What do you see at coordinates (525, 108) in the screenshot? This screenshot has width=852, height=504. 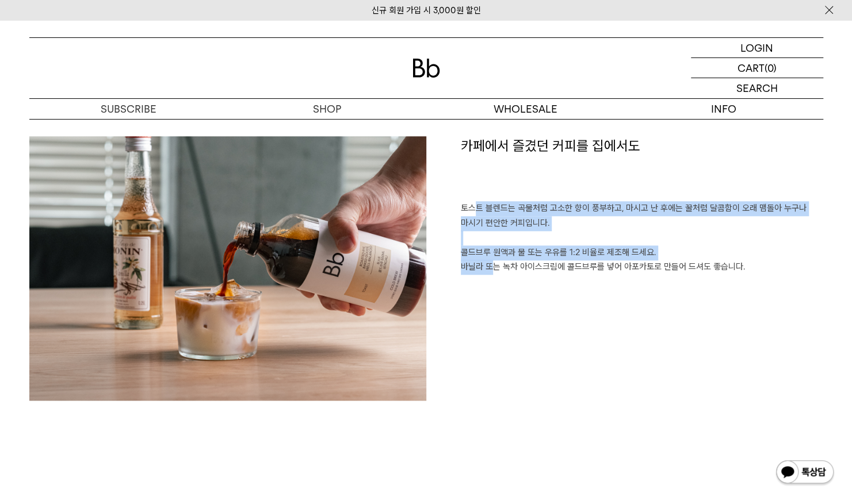 I see `p: WHOLESALE` at bounding box center [525, 108].